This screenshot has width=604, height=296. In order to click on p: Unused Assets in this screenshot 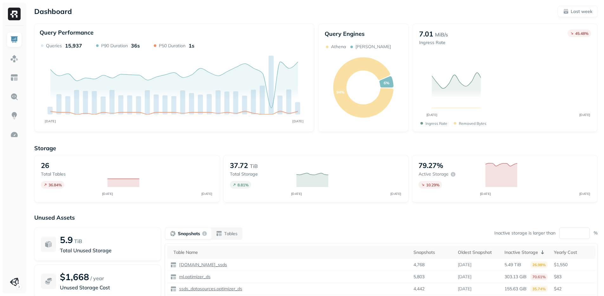, I will do `click(316, 217)`.